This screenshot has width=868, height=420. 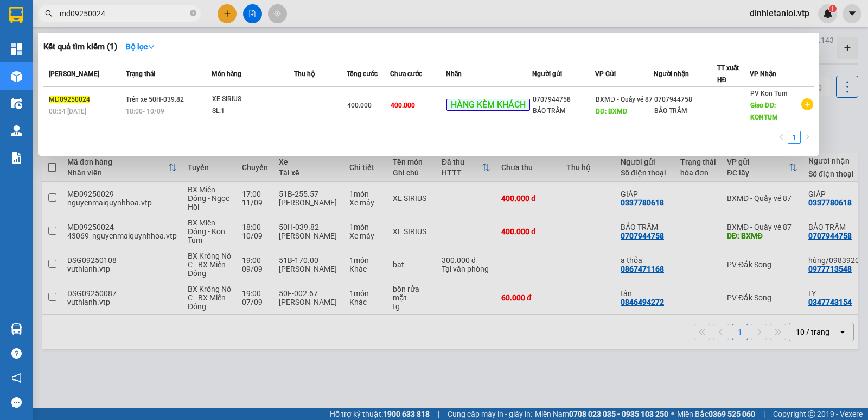 What do you see at coordinates (605, 74) in the screenshot?
I see `span: VP Gửi` at bounding box center [605, 74].